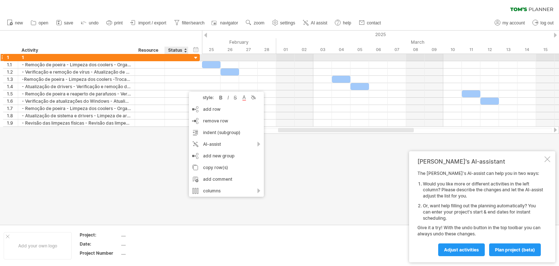  What do you see at coordinates (543, 23) in the screenshot?
I see `a: log out` at bounding box center [543, 23].